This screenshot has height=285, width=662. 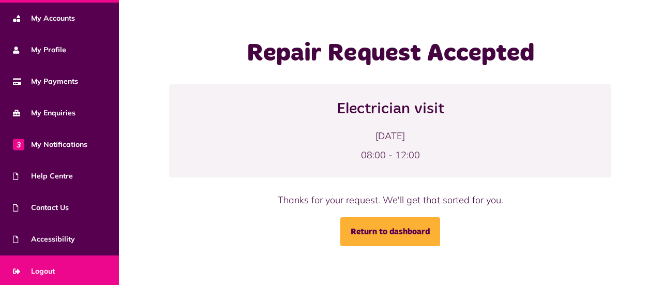 I want to click on span: My Enquiries, so click(x=44, y=113).